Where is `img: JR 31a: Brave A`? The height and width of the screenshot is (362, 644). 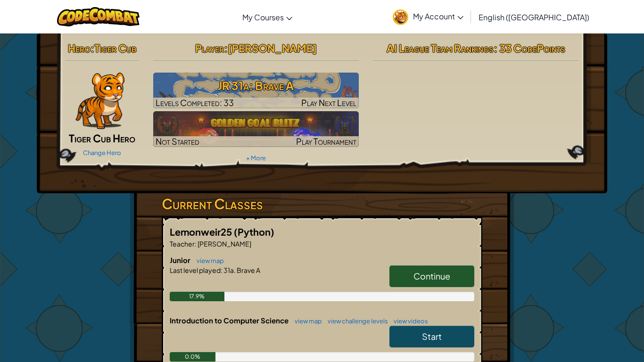
img: JR 31a: Brave A is located at coordinates (256, 90).